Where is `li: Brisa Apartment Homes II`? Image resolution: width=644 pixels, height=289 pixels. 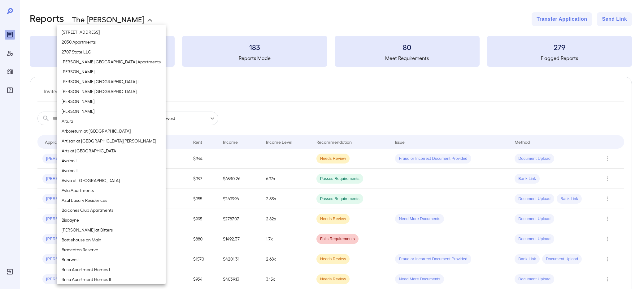 li: Brisa Apartment Homes II is located at coordinates (111, 280).